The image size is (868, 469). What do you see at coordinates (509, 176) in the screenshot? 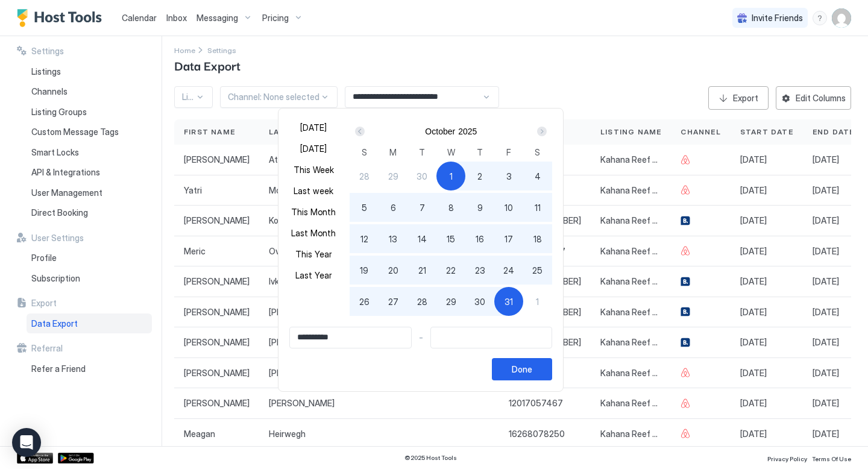
I see `button: 3` at bounding box center [509, 176].